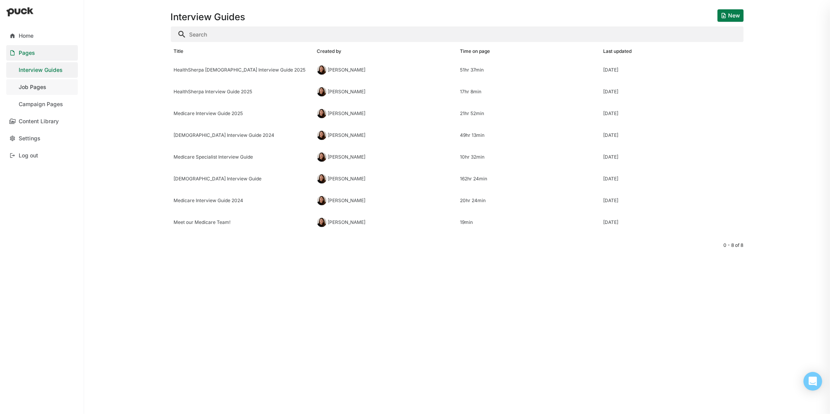  What do you see at coordinates (242, 92) in the screenshot?
I see `div: HealthSherpa Interview Guide 2025` at bounding box center [242, 92].